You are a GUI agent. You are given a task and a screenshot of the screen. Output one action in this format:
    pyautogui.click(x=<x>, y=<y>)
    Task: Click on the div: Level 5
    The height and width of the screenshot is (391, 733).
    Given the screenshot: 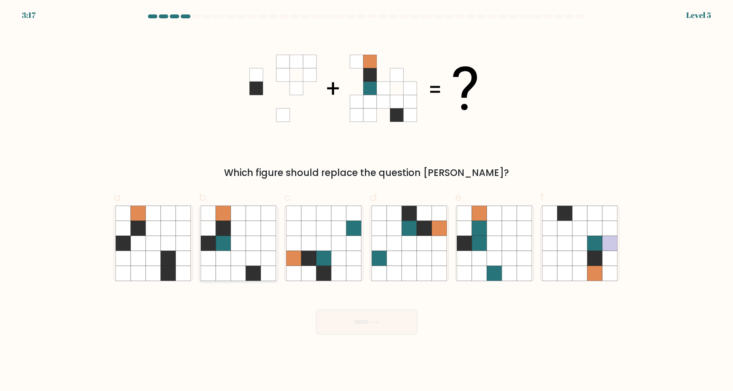 What is the action you would take?
    pyautogui.click(x=698, y=15)
    